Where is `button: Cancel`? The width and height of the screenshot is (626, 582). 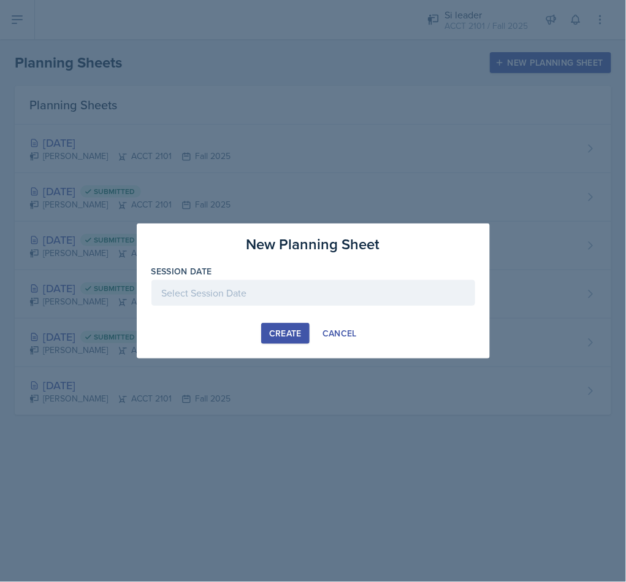 button: Cancel is located at coordinates (340, 333).